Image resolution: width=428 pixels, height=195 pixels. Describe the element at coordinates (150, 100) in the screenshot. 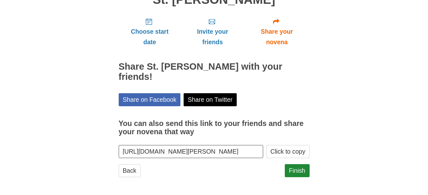

I see `a: Share on Facebook` at that location.